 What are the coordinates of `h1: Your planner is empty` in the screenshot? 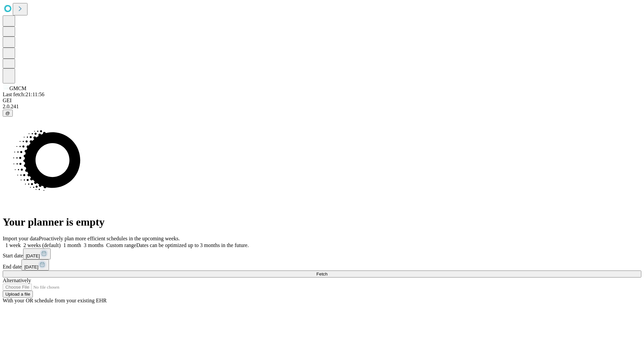 It's located at (322, 222).